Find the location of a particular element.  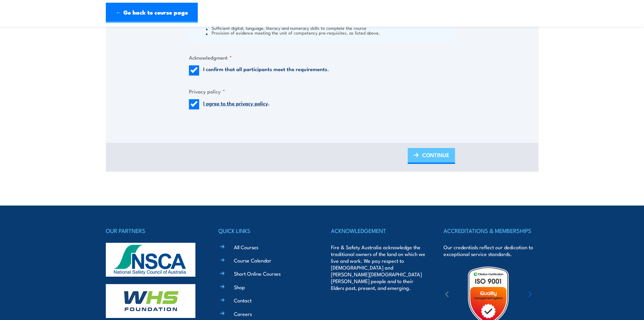

li: Sufficient digital, language, literacy and numeracy skills to complete the course is located at coordinates (329, 28).